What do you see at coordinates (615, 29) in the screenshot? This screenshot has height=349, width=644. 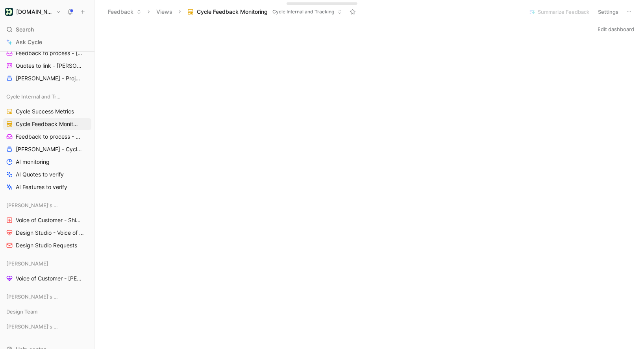 I see `button: Edit dashboard` at bounding box center [615, 29].